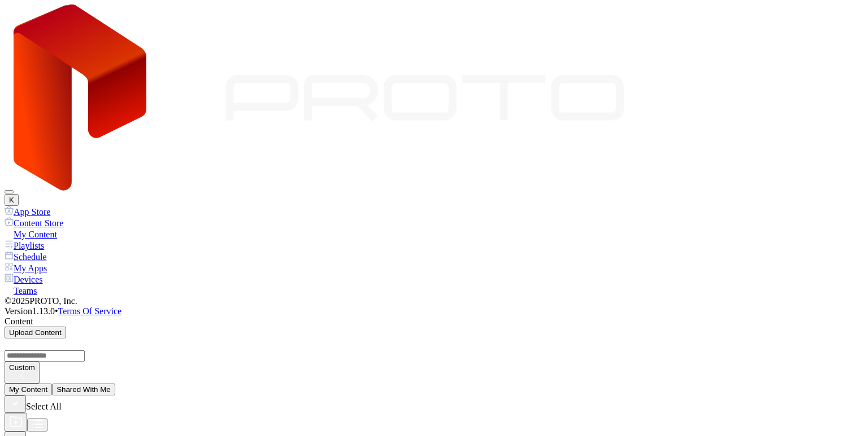 This screenshot has width=868, height=436. What do you see at coordinates (434, 245) in the screenshot?
I see `a: Playlists` at bounding box center [434, 245].